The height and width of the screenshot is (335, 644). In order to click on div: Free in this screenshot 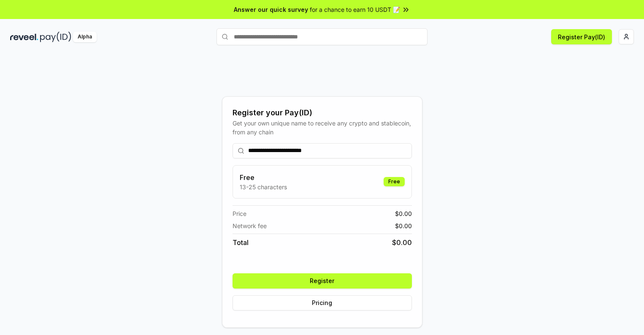, I will do `click(394, 182)`.